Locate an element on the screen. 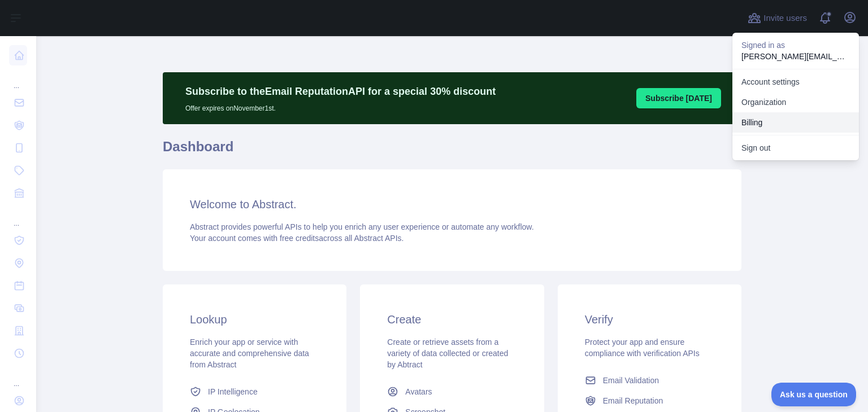  h3: Verify is located at coordinates (649, 319).